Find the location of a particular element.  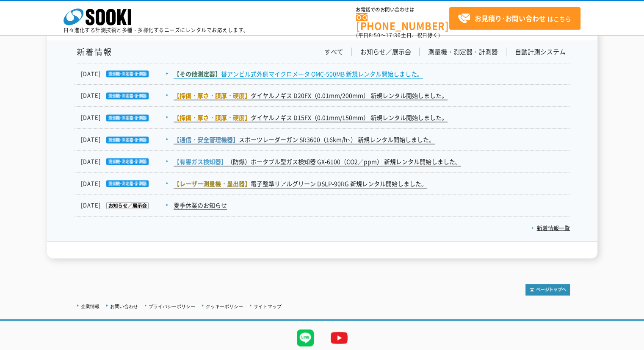

span: (平日 ～ 土日、祝日除く) is located at coordinates (398, 35).